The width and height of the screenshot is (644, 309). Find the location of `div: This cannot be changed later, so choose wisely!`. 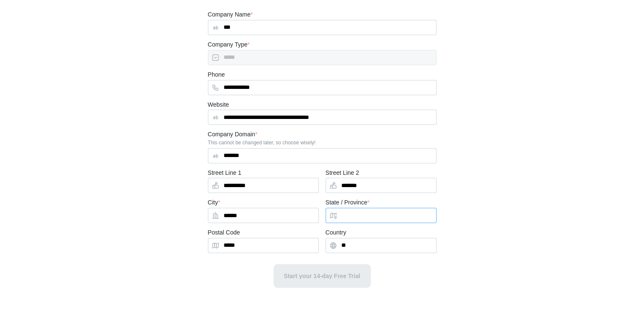

div: This cannot be changed later, so choose wisely! is located at coordinates (322, 142).